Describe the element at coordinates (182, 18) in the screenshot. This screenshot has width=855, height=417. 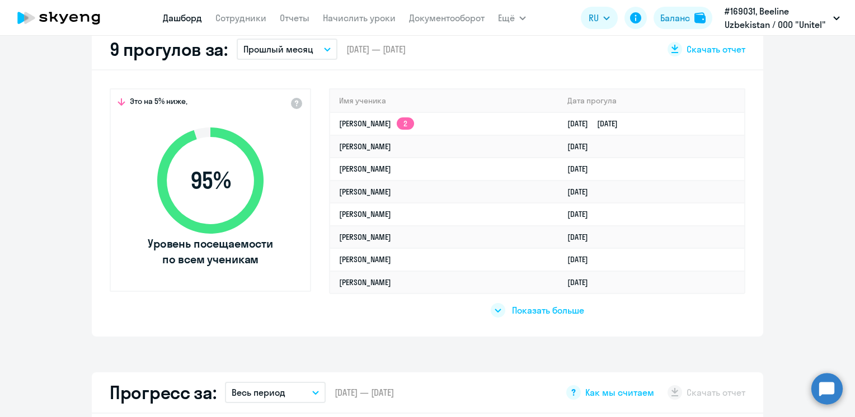
I see `a: Дашборд` at that location.